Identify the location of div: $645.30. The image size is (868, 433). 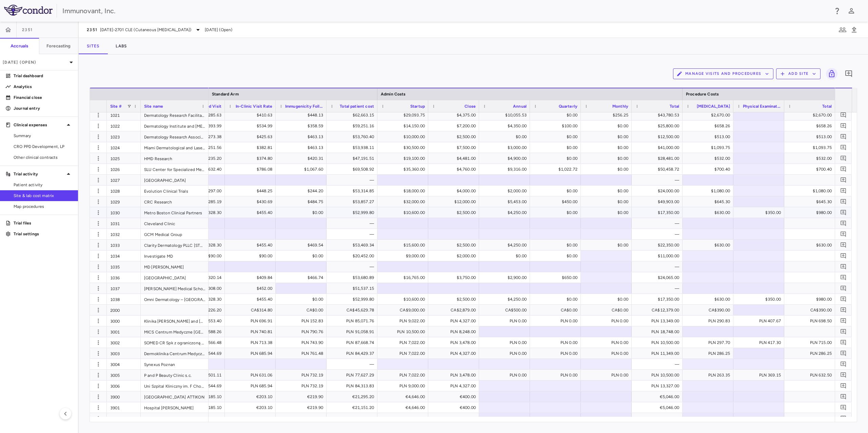
(811, 202).